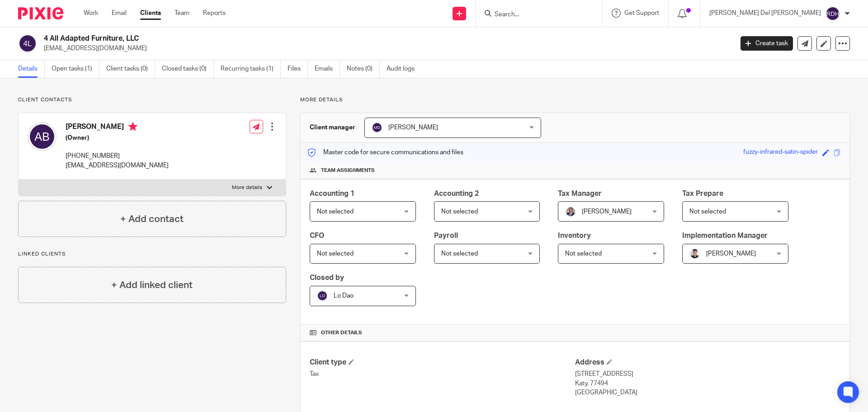  I want to click on img: IMG_0272.png, so click(695, 254).